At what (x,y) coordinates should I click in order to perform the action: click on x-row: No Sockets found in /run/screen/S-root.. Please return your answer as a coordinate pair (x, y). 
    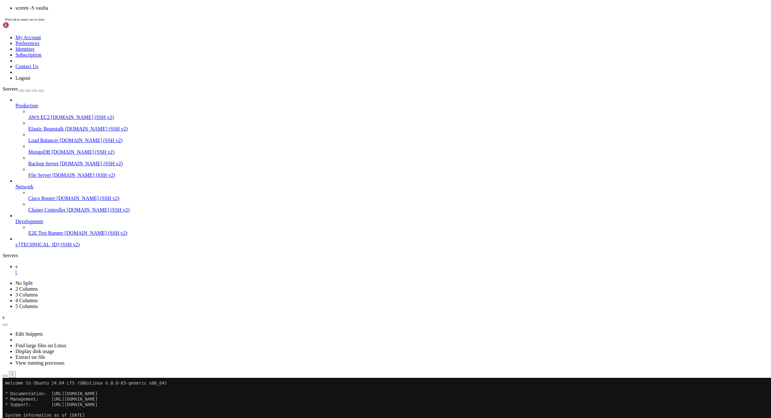
    Looking at the image, I should click on (345, 181).